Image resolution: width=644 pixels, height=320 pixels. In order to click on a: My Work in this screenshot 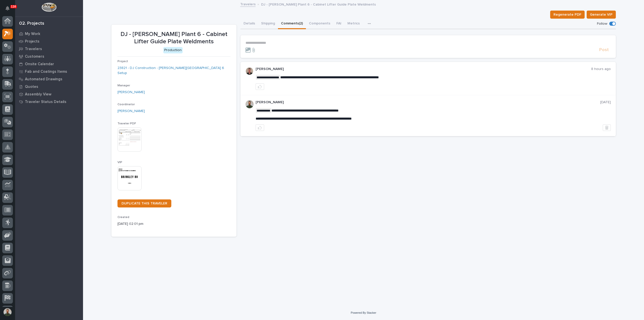, I will do `click(49, 34)`.